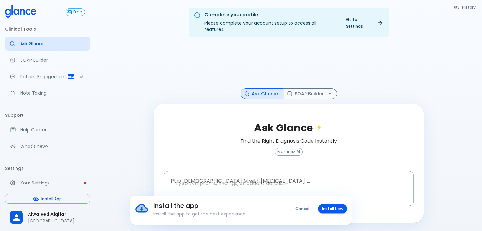 The image size is (482, 231). Describe the element at coordinates (48, 77) in the screenshot. I see `div: Patient Reports & Referrals` at that location.